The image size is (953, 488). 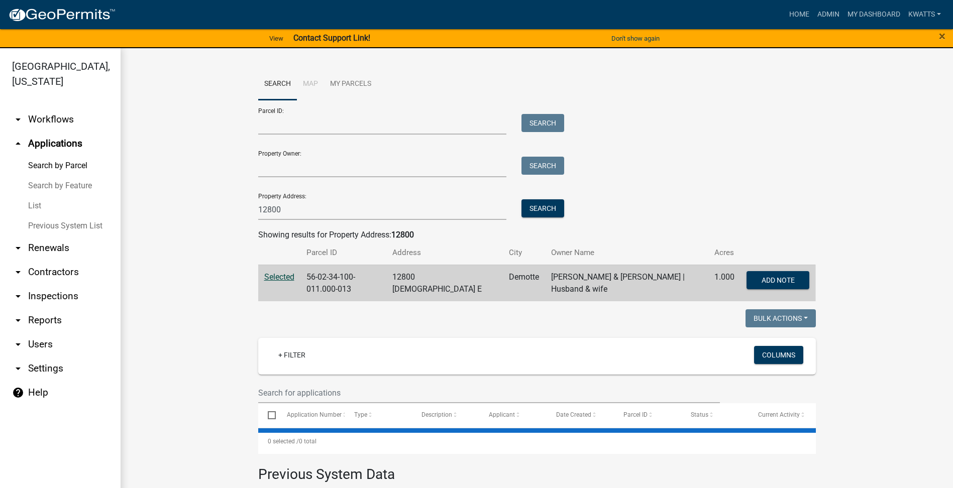 I want to click on a: Admin, so click(x=828, y=15).